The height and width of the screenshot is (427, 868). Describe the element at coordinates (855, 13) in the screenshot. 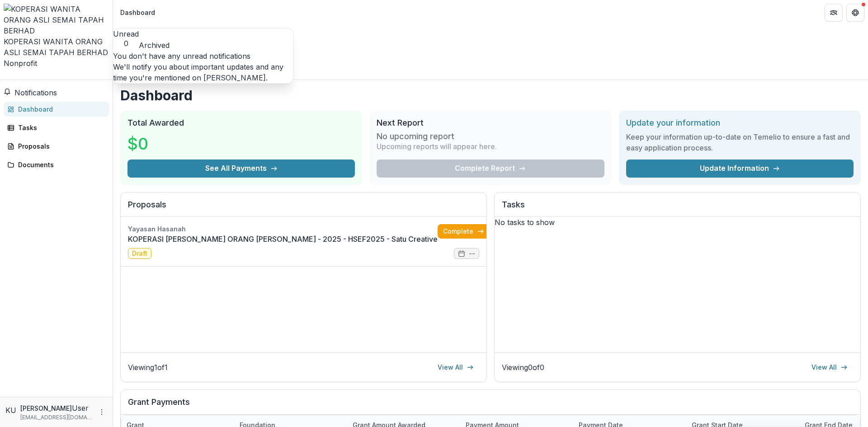

I see `button: Get Help` at that location.